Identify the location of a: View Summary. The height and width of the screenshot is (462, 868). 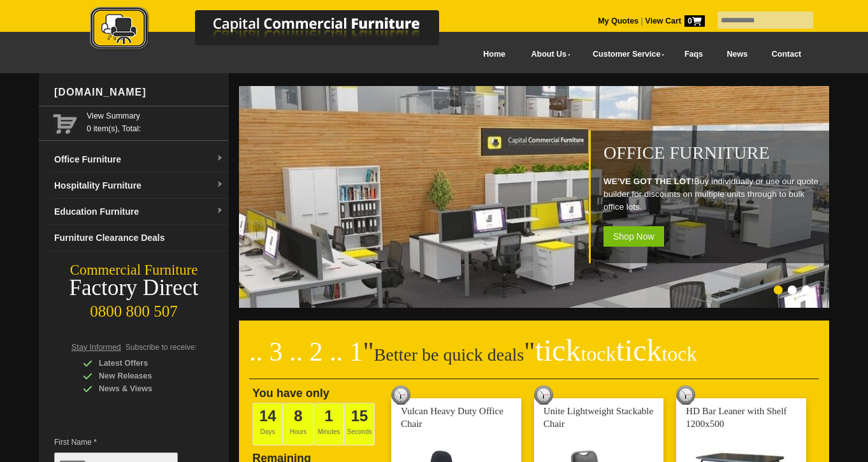
(154, 116).